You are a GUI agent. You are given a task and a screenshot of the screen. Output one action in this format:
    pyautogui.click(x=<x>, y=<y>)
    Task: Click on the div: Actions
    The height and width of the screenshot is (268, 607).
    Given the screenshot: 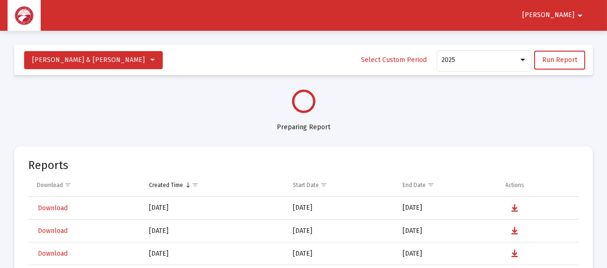 What is the action you would take?
    pyautogui.click(x=515, y=185)
    